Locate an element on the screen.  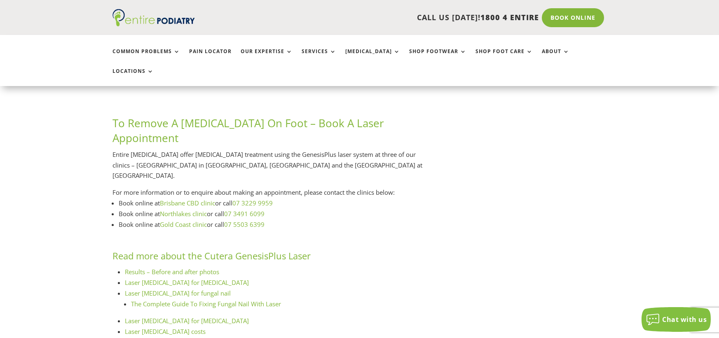
h3: Read more about the Cutera GenesisPlus Laser is located at coordinates (273, 258).